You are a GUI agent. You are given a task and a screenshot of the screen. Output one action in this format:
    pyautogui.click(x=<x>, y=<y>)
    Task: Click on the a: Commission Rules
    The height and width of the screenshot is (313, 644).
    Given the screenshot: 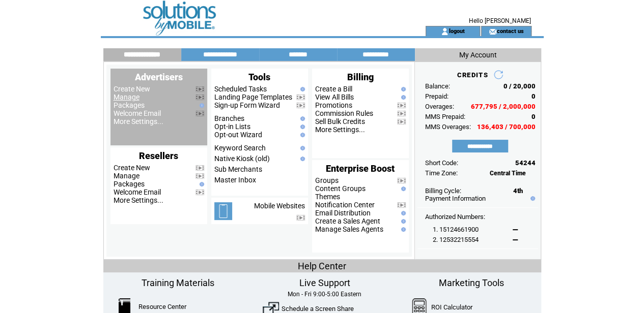 What is the action you would take?
    pyautogui.click(x=344, y=113)
    